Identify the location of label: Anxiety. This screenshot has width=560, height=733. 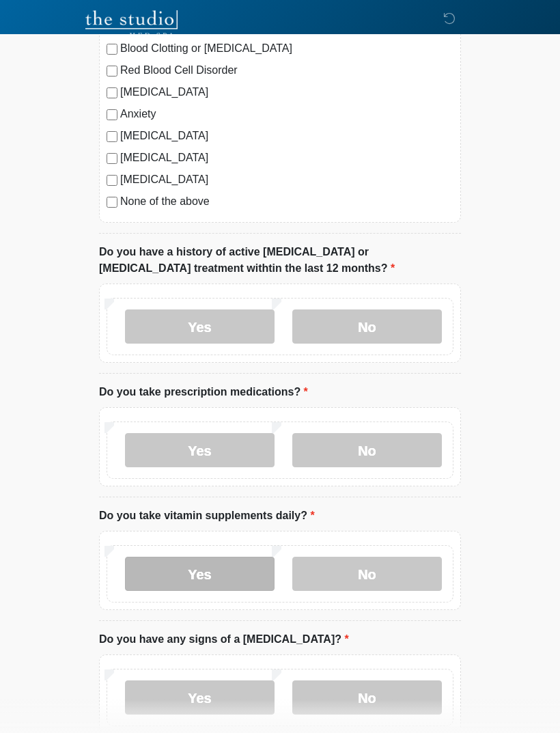
(287, 114).